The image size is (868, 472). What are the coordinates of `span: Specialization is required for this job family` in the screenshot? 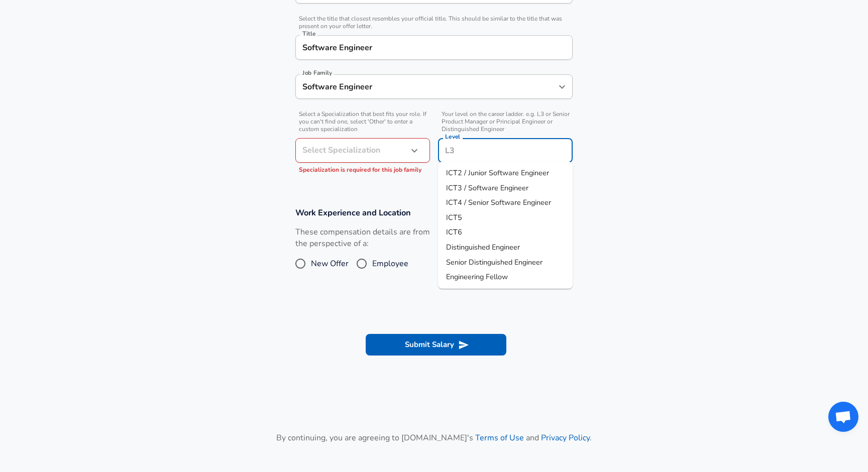 It's located at (360, 169).